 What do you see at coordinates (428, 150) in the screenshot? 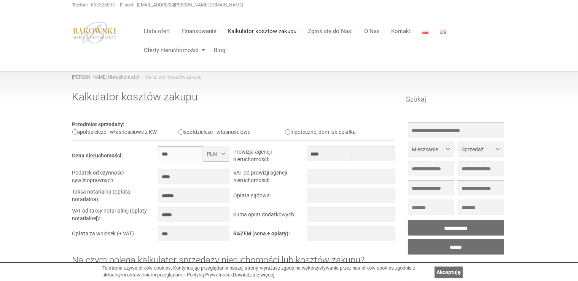
I see `span: Mieszkanie` at bounding box center [428, 150].